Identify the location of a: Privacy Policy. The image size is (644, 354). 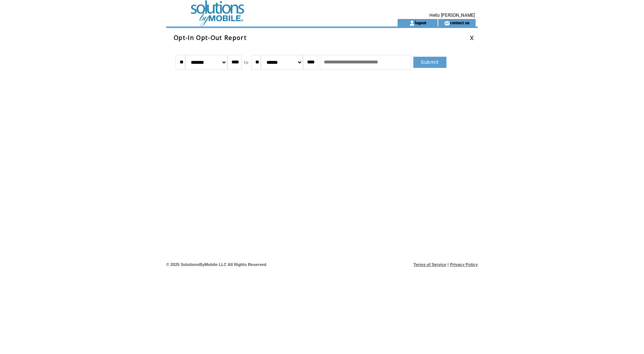
(464, 264).